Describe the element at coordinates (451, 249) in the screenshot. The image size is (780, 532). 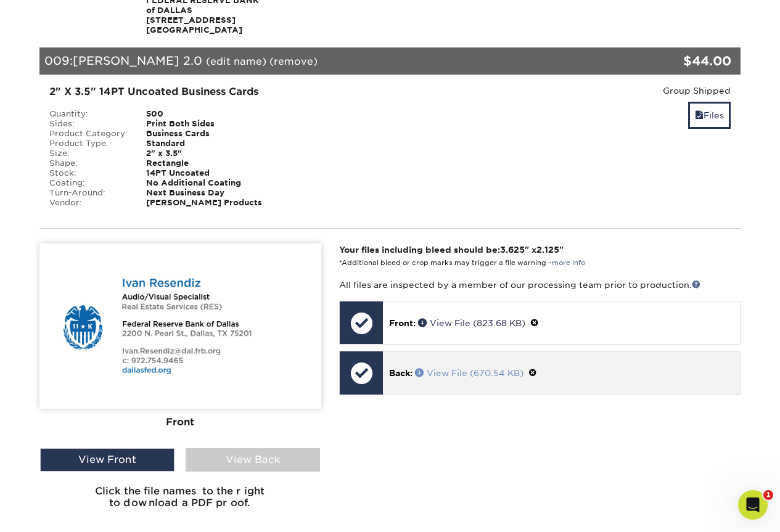
I see `strong: Your files including bleed should be: " x "` at that location.